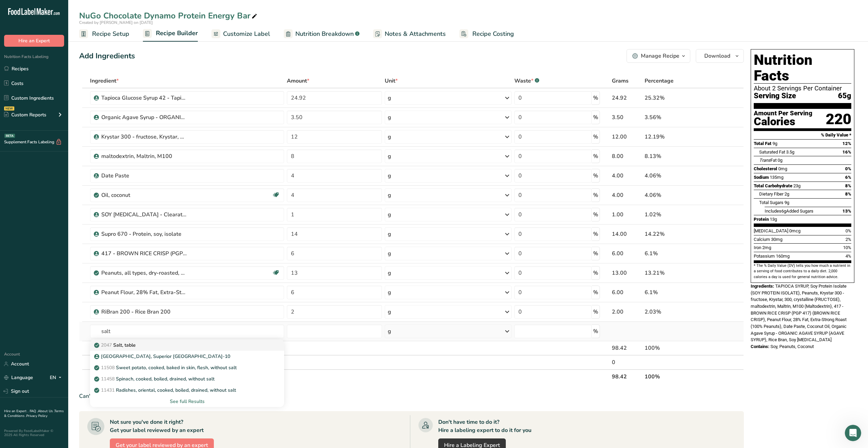 This screenshot has height=448, width=868. Describe the element at coordinates (719, 56) in the screenshot. I see `button: Download` at that location.